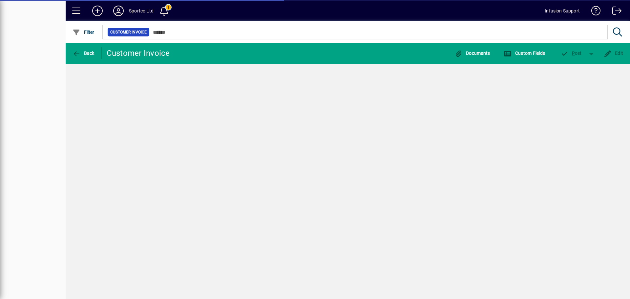 This screenshot has height=299, width=630. What do you see at coordinates (571, 53) in the screenshot?
I see `button: Post` at bounding box center [571, 53].